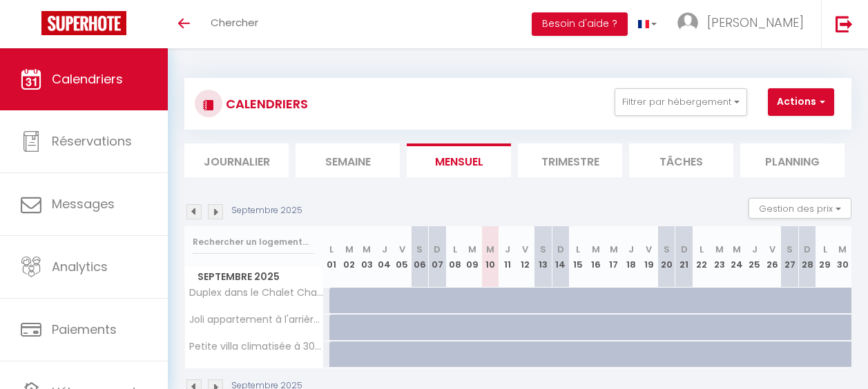 This screenshot has height=389, width=868. I want to click on th: 11, so click(508, 257).